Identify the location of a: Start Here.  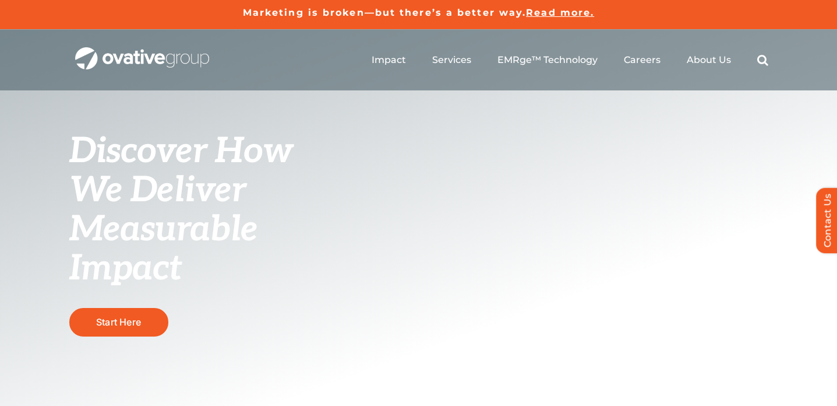
(119, 322).